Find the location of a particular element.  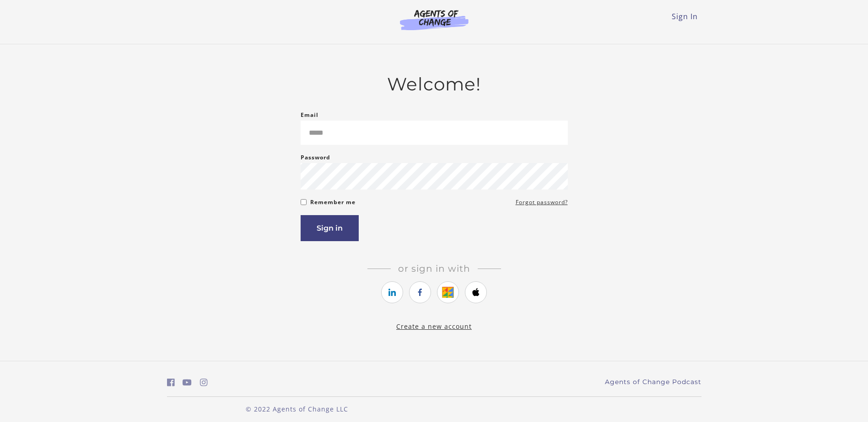

i: https://www.youtube.com/c/AgentsofChangeTestPrepbyMeaganMitchell (Open in a new window) is located at coordinates (187, 383).